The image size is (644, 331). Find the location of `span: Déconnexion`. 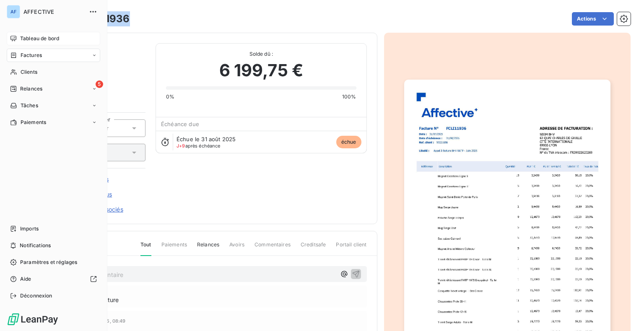

span: Déconnexion is located at coordinates (36, 296).